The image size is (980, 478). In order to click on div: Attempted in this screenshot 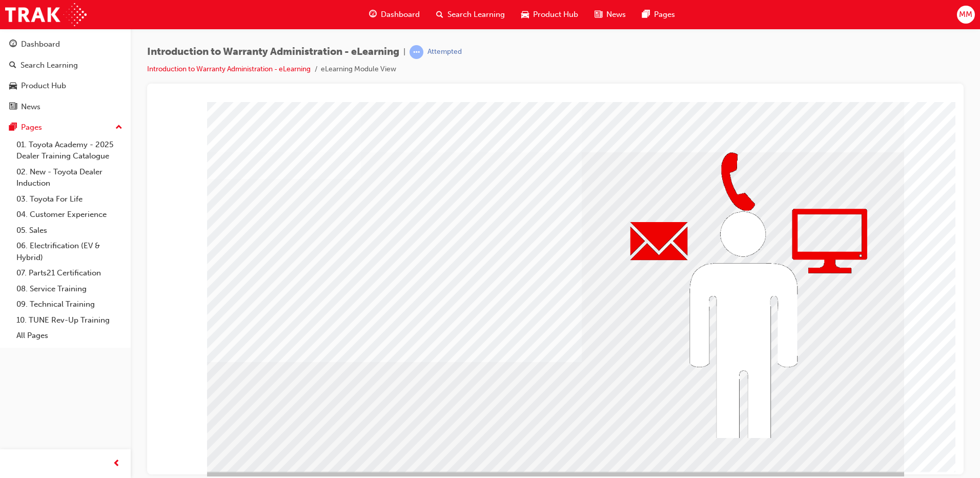, I will do `click(444, 52)`.